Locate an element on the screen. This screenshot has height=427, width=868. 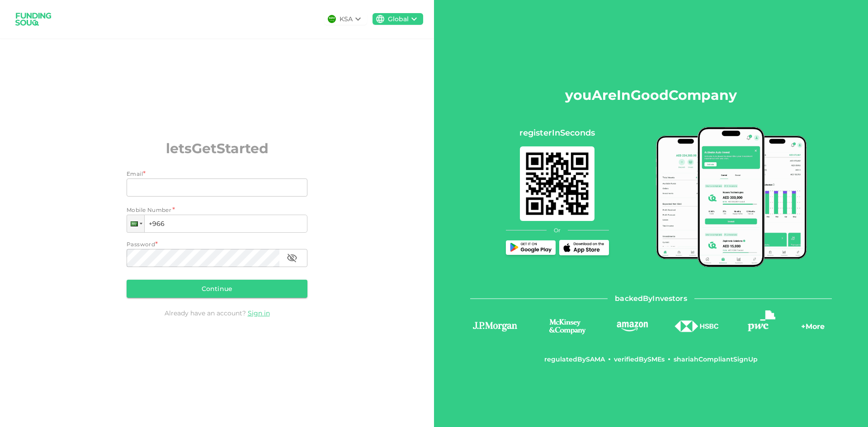
div: Saudi Arabia: + 966 is located at coordinates (135, 224).